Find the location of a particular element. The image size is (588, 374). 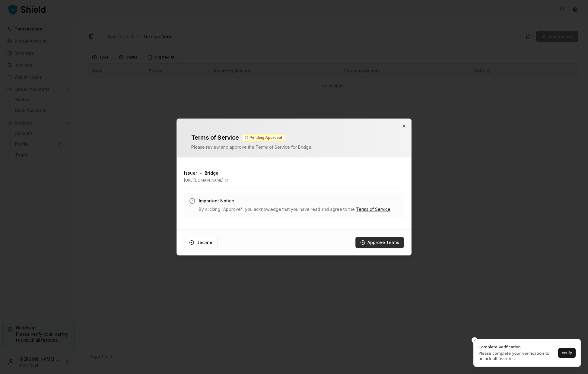

a: Terms of Service is located at coordinates (373, 209).